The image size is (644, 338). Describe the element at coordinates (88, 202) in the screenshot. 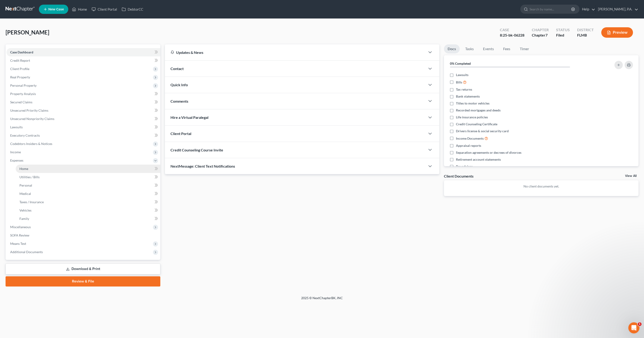

I see `a: Taxes / Insurance` at that location.